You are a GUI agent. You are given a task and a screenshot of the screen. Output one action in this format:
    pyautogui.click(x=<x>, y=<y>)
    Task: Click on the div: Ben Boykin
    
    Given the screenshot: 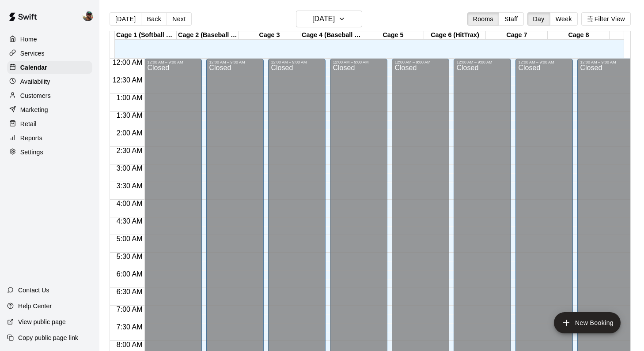 What is the action you would take?
    pyautogui.click(x=90, y=16)
    